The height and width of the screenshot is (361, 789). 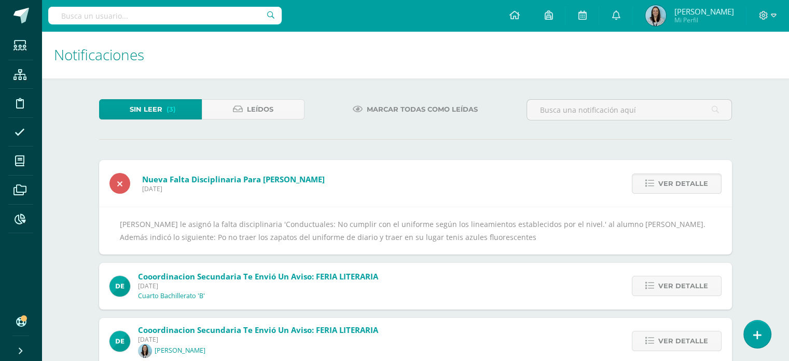 What do you see at coordinates (171, 296) in the screenshot?
I see `p: Cuarto Bachillerato 'B'` at bounding box center [171, 296].